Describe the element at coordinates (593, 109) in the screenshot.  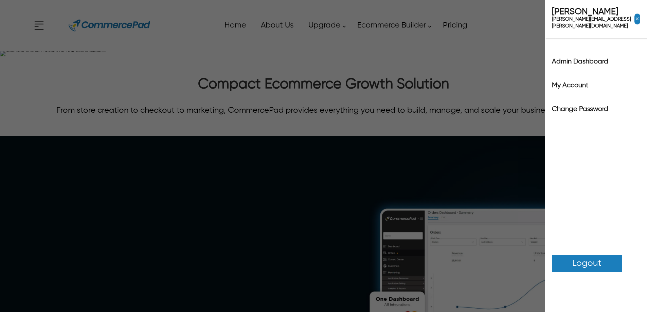
I see `a: Change Password` at that location.